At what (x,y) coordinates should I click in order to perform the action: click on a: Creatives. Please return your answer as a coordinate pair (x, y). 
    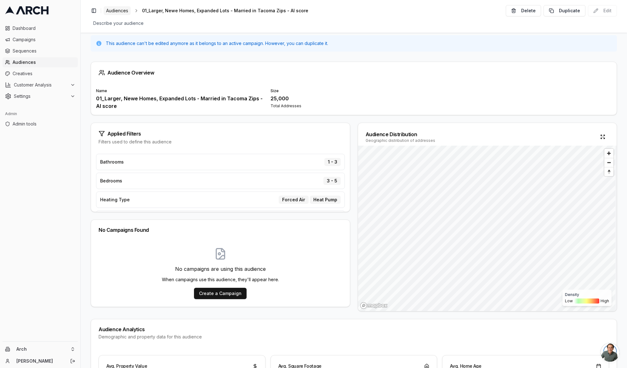
    Looking at the image, I should click on (40, 74).